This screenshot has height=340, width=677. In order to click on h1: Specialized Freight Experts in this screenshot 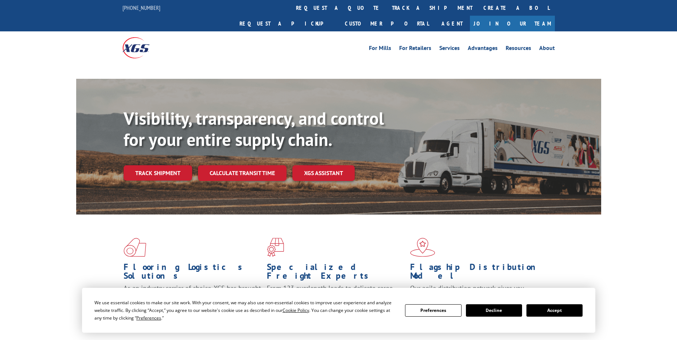, I will do `click(336, 273)`.